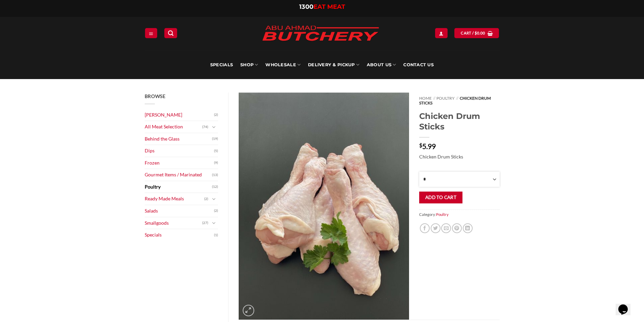  What do you see at coordinates (205, 127) in the screenshot?
I see `span: (74)` at bounding box center [205, 127].